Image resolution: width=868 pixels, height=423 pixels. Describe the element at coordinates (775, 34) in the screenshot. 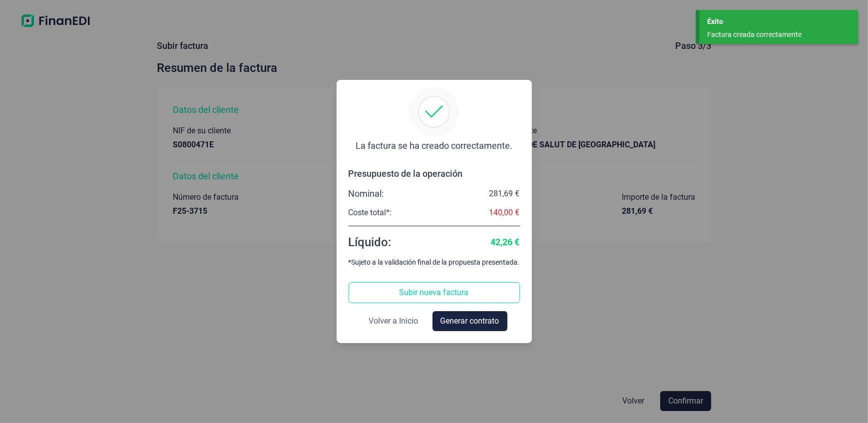

I see `div: Factura creada correctamente` at that location.